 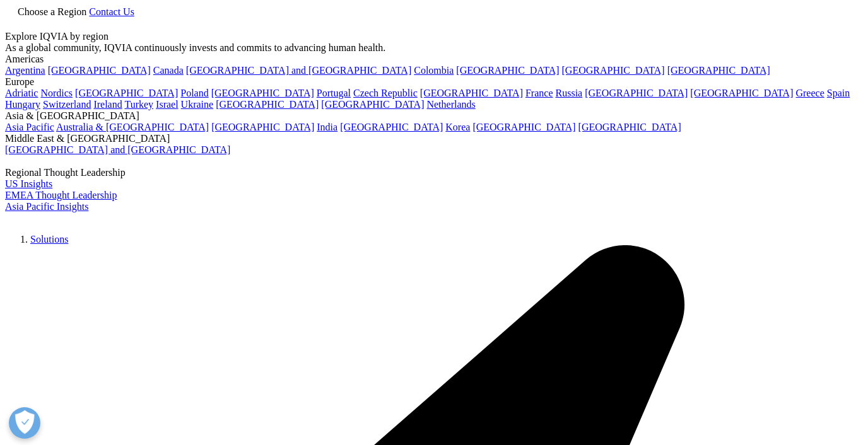 What do you see at coordinates (433, 70) in the screenshot?
I see `a: Colombia` at bounding box center [433, 70].